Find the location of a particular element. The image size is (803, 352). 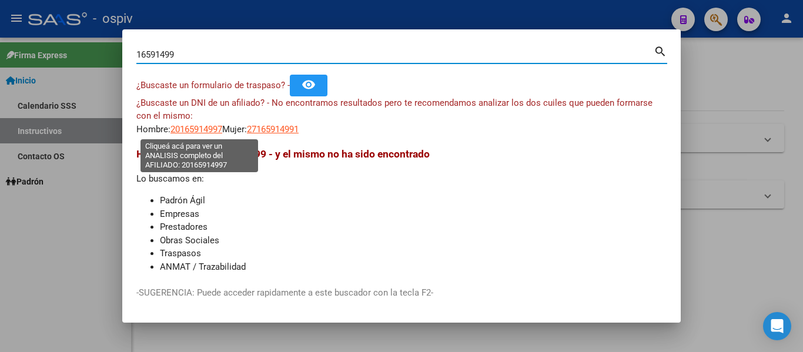

p: -SUGERENCIA: Puede acceder rapidamente a este buscador con la tecla F2- is located at coordinates (402, 293).